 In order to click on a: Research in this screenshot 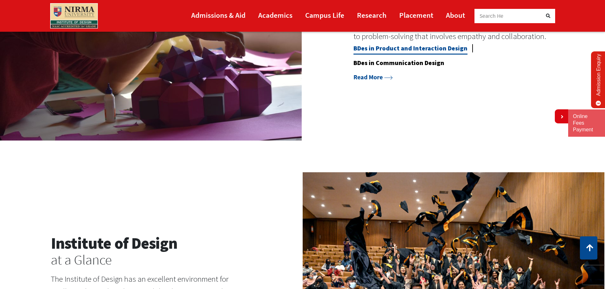, I will do `click(371, 15)`.